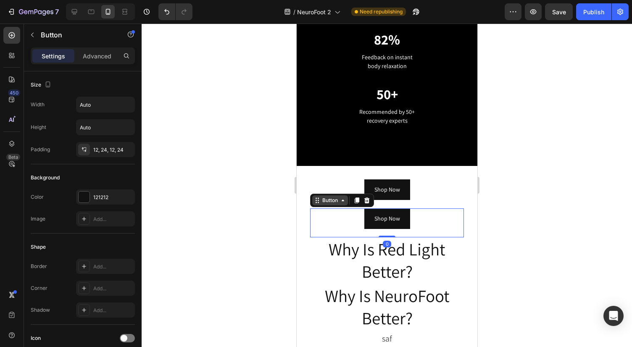  Describe the element at coordinates (90, 93) in the screenshot. I see `p: Recommended by 50+ recovery experts` at that location.